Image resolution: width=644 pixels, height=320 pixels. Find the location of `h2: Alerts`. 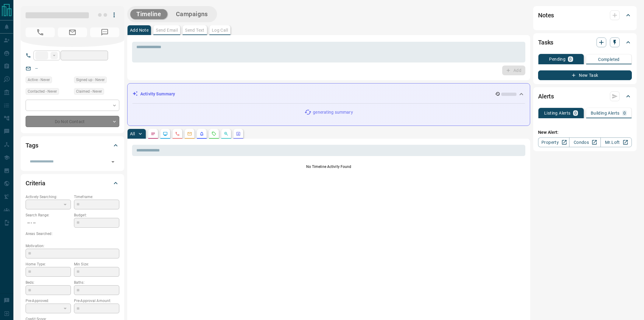

h2: Alerts is located at coordinates (546, 96).